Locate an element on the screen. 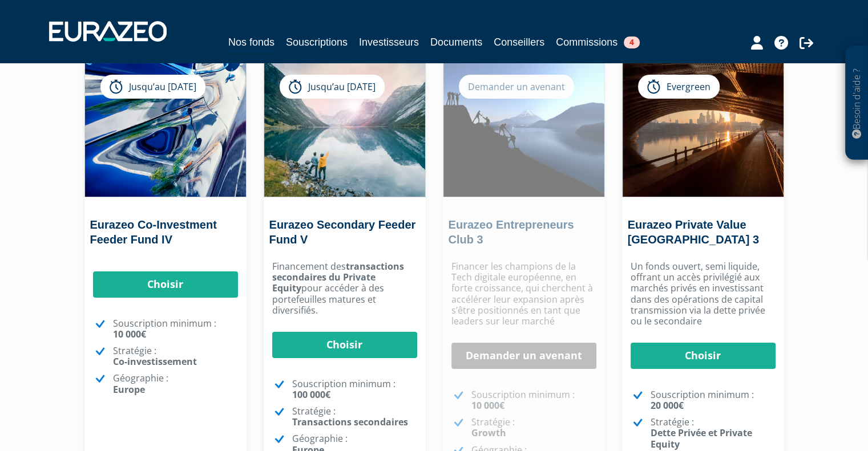  p: Financer les champions de la Tech digitale européenne, en forte croissance, qui cherchent à accél... is located at coordinates (524, 293).